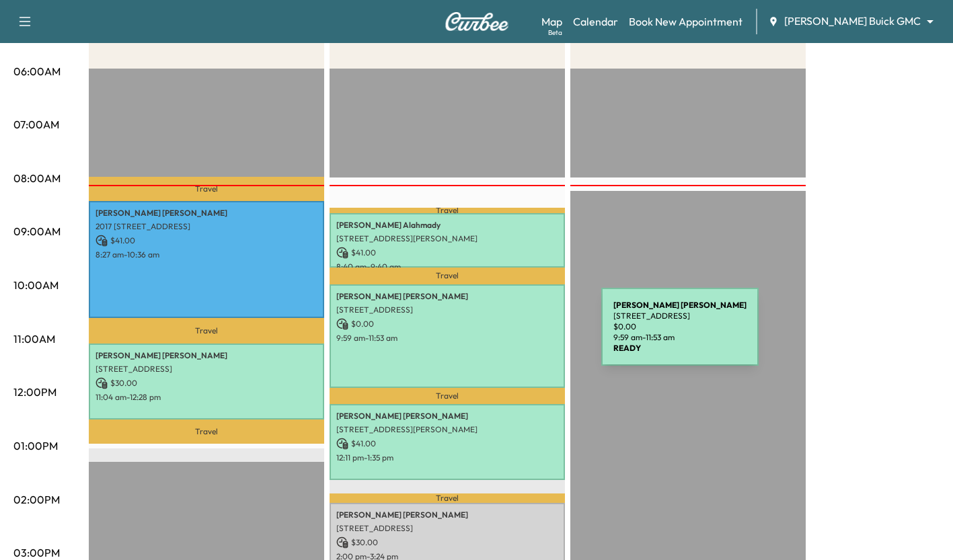  What do you see at coordinates (447, 338) in the screenshot?
I see `p: 9:59 am - 11:53 am` at bounding box center [447, 338].